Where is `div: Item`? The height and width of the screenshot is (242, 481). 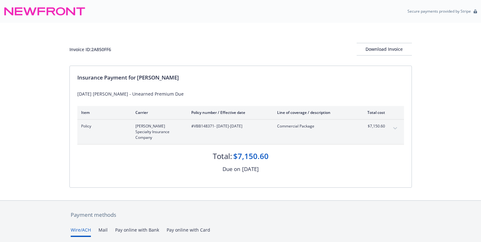 div: Item is located at coordinates (103, 112).